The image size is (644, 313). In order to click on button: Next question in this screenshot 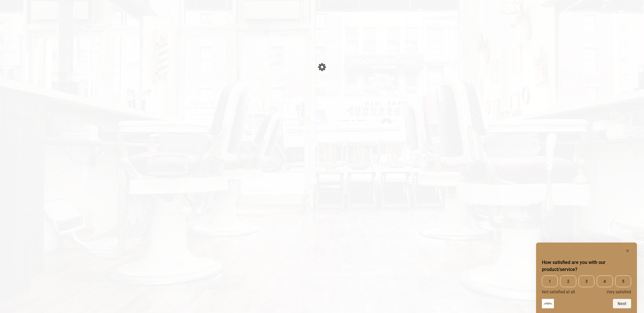, I will do `click(622, 303)`.